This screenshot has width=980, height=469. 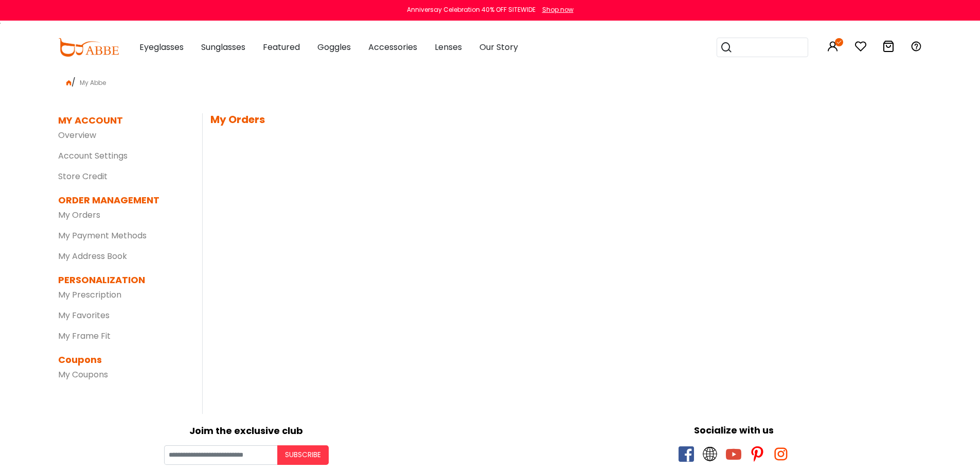 I want to click on a: My Frame Fit, so click(x=85, y=336).